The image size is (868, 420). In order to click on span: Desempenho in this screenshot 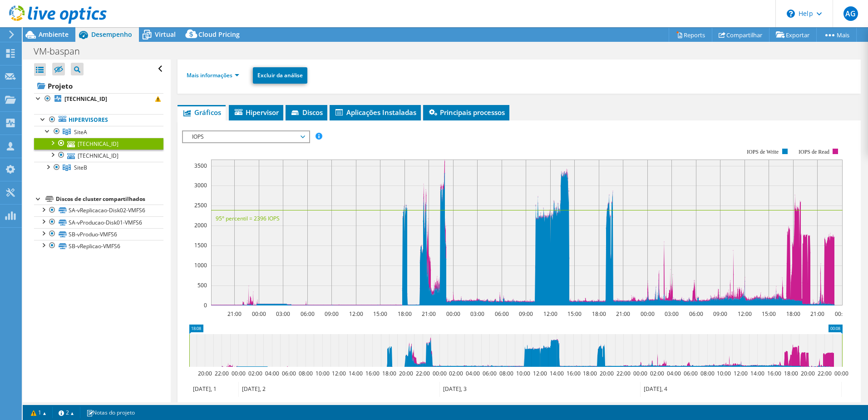, I will do `click(112, 34)`.